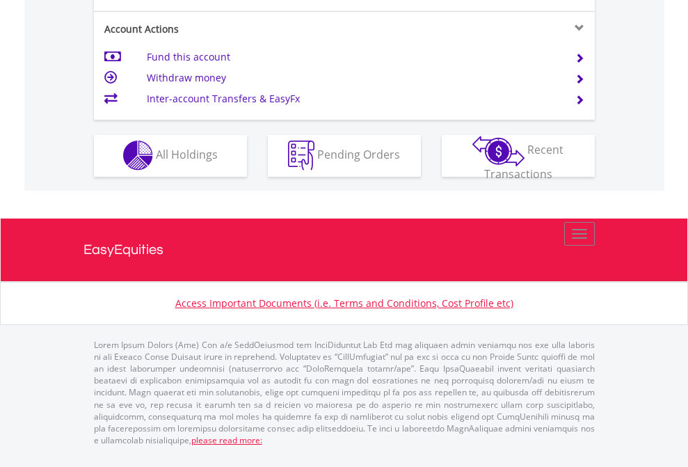 The width and height of the screenshot is (688, 467). Describe the element at coordinates (227, 440) in the screenshot. I see `a: please read more:` at that location.